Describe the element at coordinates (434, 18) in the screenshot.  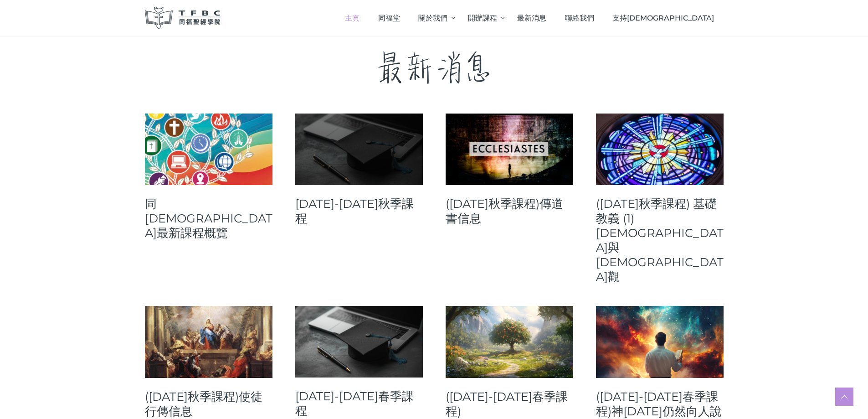
I see `a: 關於我們` at that location.